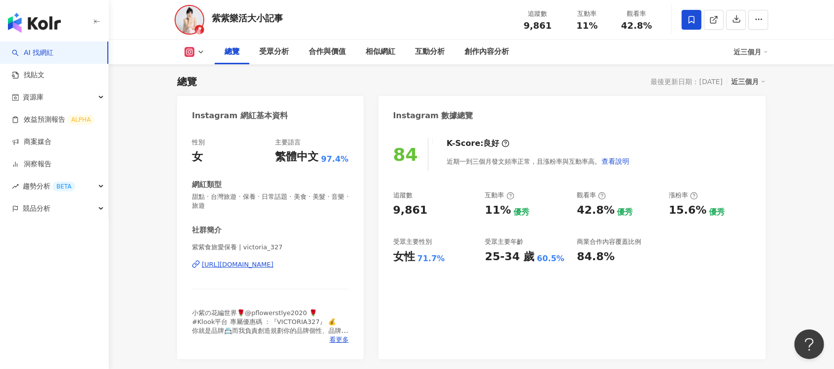  I want to click on div: 創作內容分析, so click(487, 52).